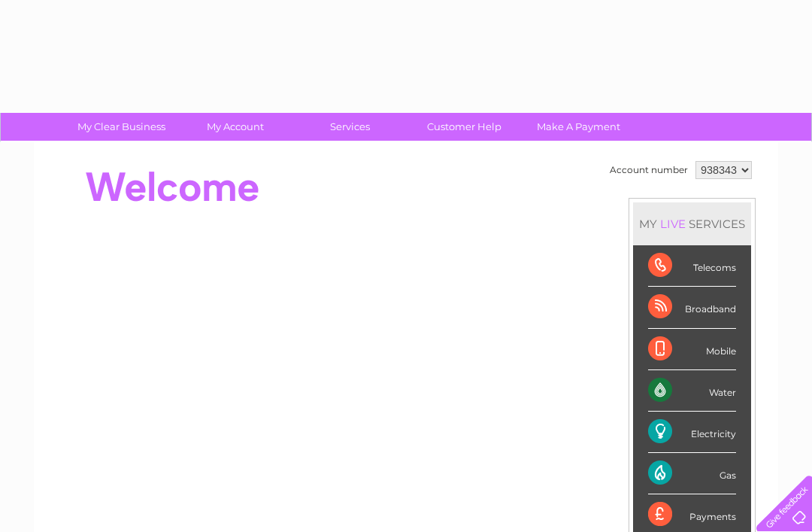 The image size is (812, 532). What do you see at coordinates (692, 266) in the screenshot?
I see `div: Telecoms` at bounding box center [692, 266].